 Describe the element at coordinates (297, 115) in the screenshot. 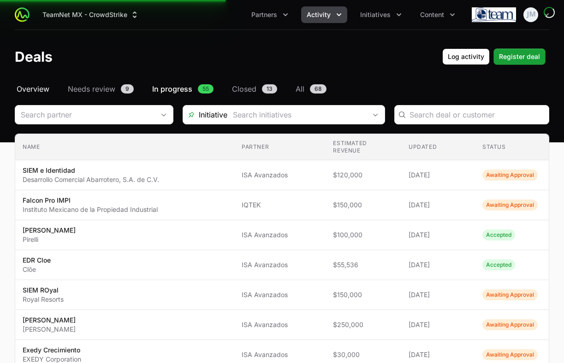

I see `input: Search initiatives` at that location.